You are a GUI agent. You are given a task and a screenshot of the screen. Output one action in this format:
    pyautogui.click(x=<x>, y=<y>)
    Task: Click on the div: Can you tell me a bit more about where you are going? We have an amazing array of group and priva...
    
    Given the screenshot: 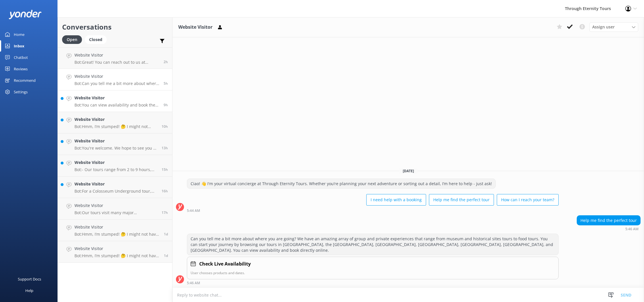 What is the action you would take?
    pyautogui.click(x=372, y=244)
    